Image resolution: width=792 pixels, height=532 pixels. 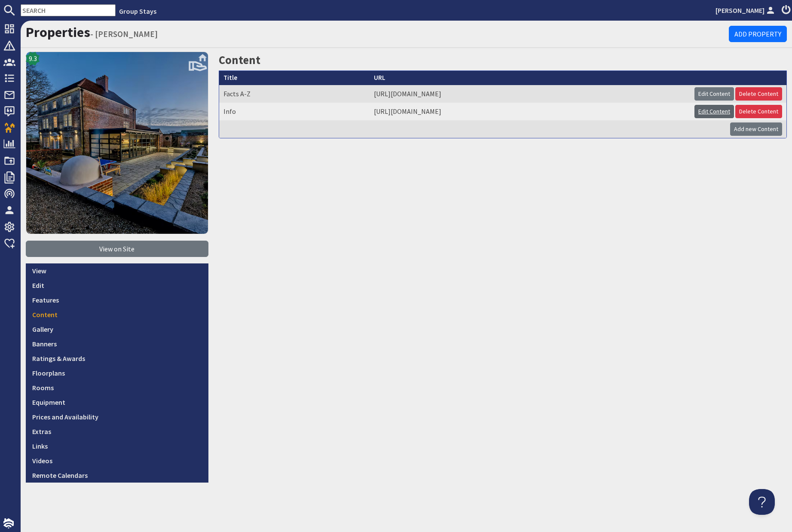 What do you see at coordinates (756, 129) in the screenshot?
I see `a: Add new Content` at bounding box center [756, 129].